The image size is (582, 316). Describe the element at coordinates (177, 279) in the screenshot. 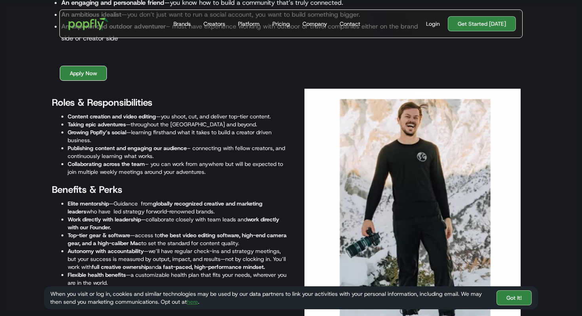

I see `li: —a customizable health plan that fits your needs, wherever you are in the world.` at that location.